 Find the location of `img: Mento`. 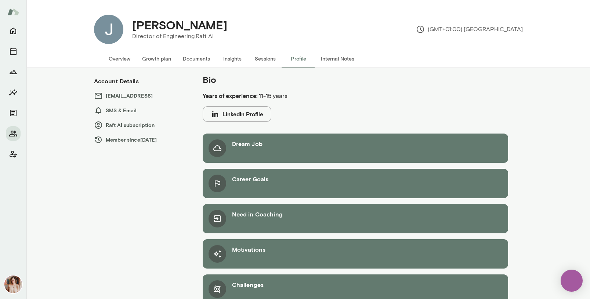

img: Mento is located at coordinates (13, 12).